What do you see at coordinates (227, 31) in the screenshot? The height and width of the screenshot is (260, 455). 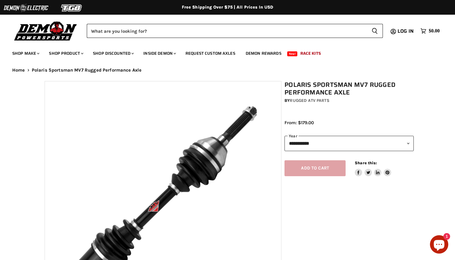 I see `input: Search` at bounding box center [227, 31].